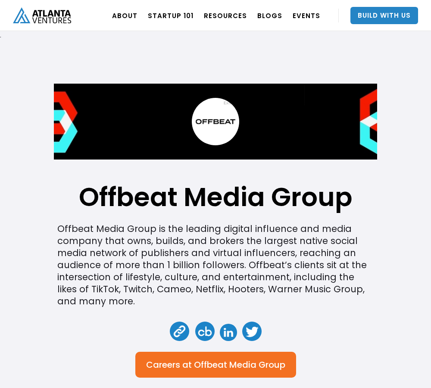 The width and height of the screenshot is (431, 388). I want to click on a: Build With Us, so click(384, 16).